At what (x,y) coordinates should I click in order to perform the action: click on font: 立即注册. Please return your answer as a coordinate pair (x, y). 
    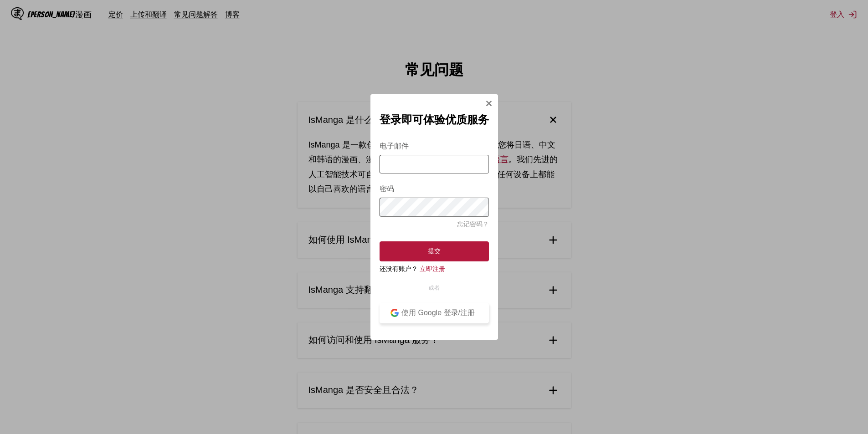
    Looking at the image, I should click on (432, 269).